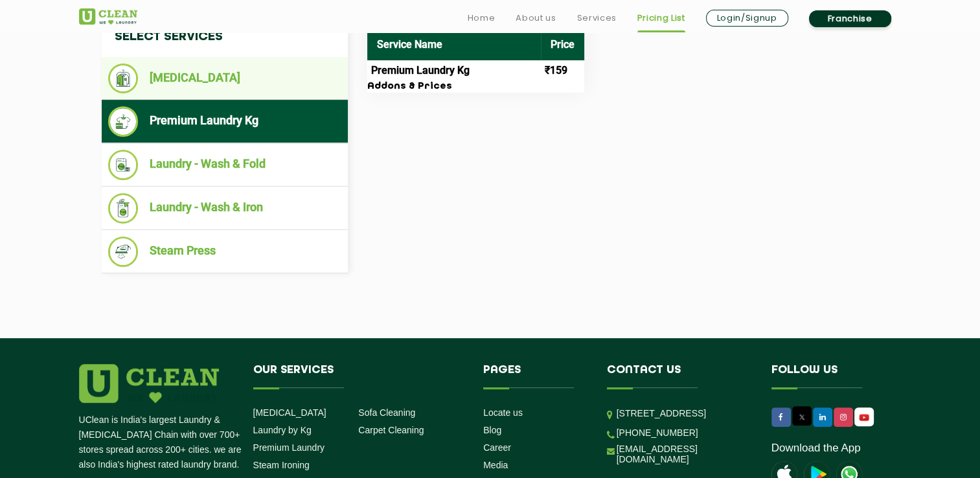 This screenshot has width=980, height=478. What do you see at coordinates (123, 164) in the screenshot?
I see `img: Laundry - Wash & Fold` at bounding box center [123, 164].